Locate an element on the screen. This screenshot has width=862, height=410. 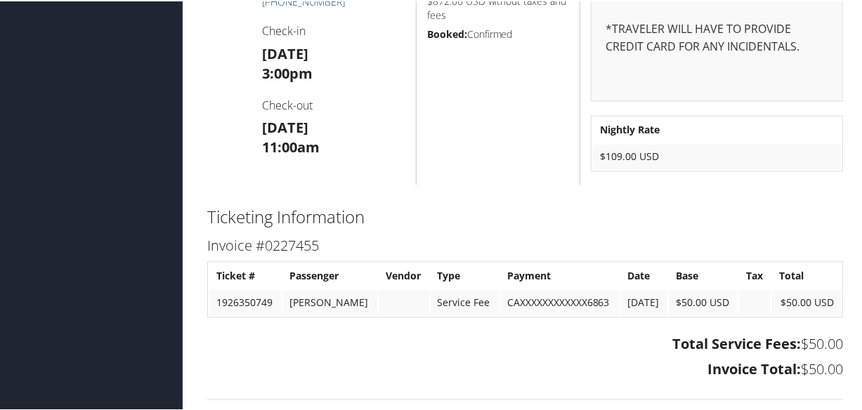
p: *TRAVELER WILL HAVE TO PROVIDE CREDIT CARD FOR ANY INCIDENTALS. is located at coordinates (716, 37).